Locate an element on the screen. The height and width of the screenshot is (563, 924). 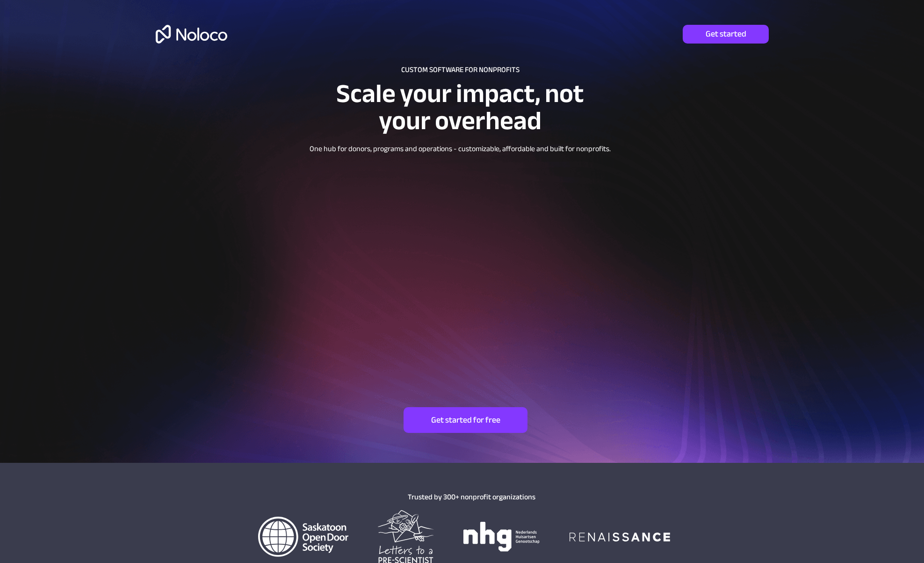
span: Scale your impact, not your overhead is located at coordinates (460, 107).